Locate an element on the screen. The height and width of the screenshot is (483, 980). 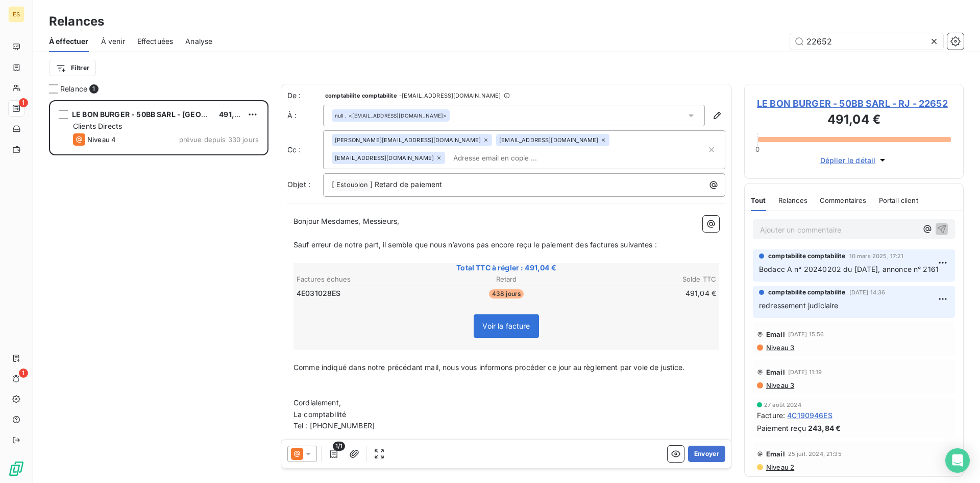
span: redressement judiciaire is located at coordinates (799, 305).